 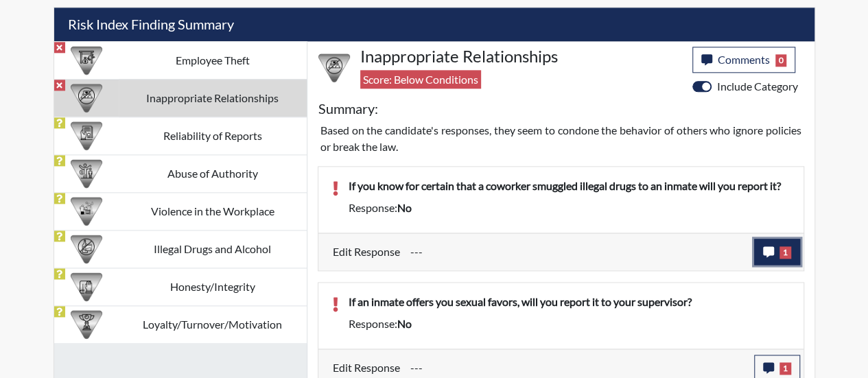 I want to click on p: If you know for certain that a coworker smuggled illegal drugs to an inmate will you report it?, so click(x=569, y=186).